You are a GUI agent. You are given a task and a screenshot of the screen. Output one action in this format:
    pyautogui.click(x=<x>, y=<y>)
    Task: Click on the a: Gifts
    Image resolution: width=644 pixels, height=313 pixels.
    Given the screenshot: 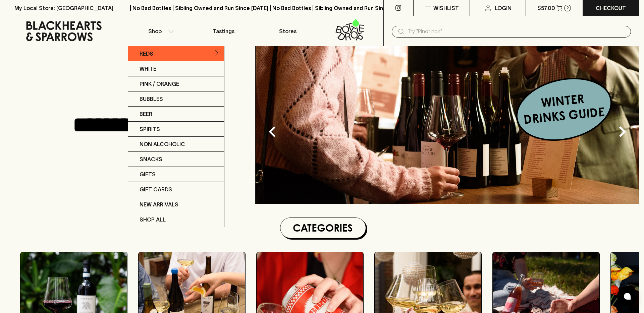 What is the action you would take?
    pyautogui.click(x=176, y=174)
    